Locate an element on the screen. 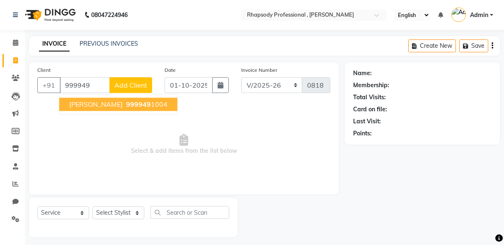 This screenshot has width=504, height=245. span: Select & add items from the list below is located at coordinates (184, 144).